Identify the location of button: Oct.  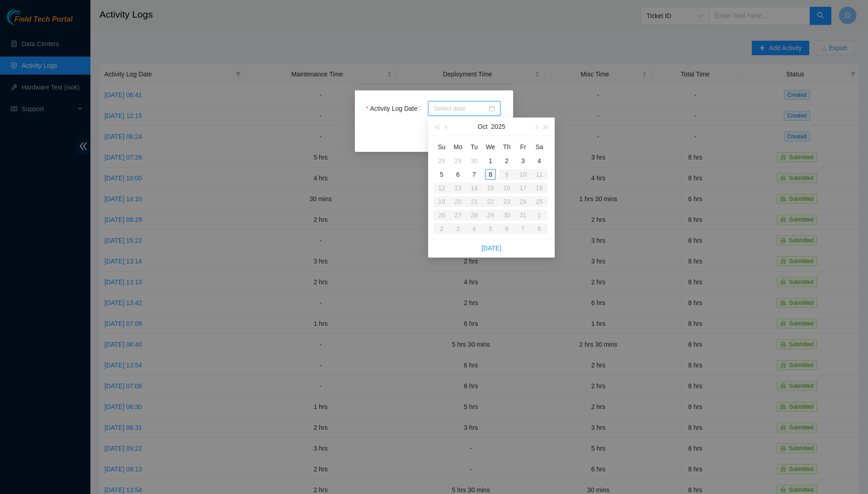
(483, 127).